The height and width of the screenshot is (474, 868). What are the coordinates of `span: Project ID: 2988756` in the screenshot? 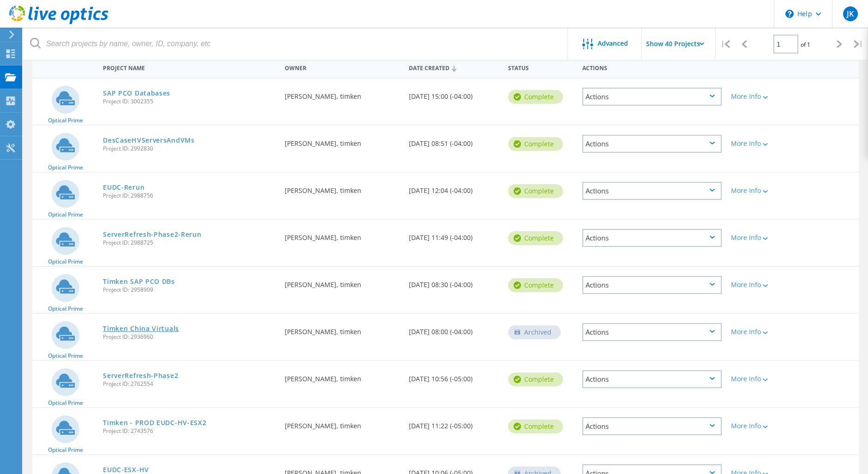 It's located at (189, 196).